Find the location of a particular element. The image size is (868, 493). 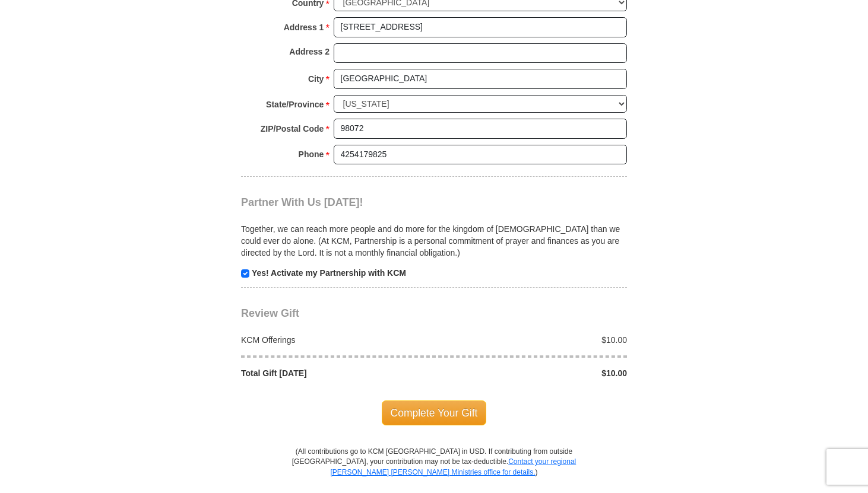

strong: State/Province is located at coordinates (294, 105).